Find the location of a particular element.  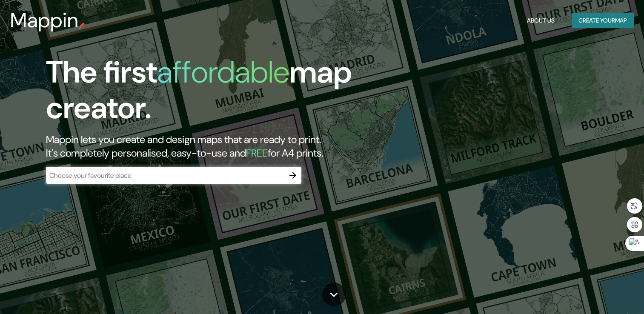

h1: The first map creator. is located at coordinates (207, 94).